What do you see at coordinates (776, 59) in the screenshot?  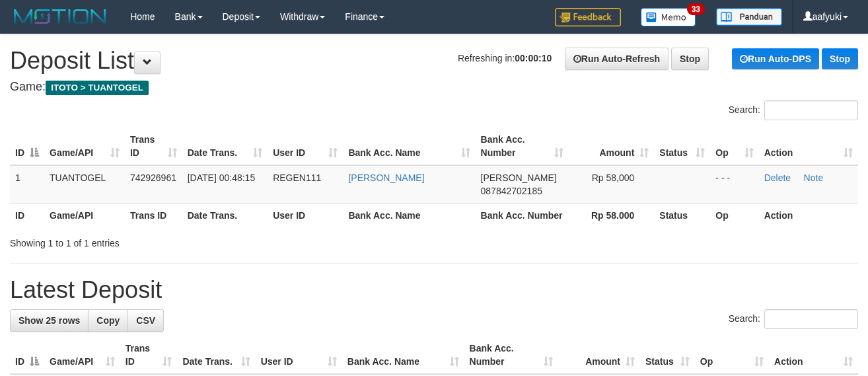 I see `a: Run Auto-DPS` at bounding box center [776, 59].